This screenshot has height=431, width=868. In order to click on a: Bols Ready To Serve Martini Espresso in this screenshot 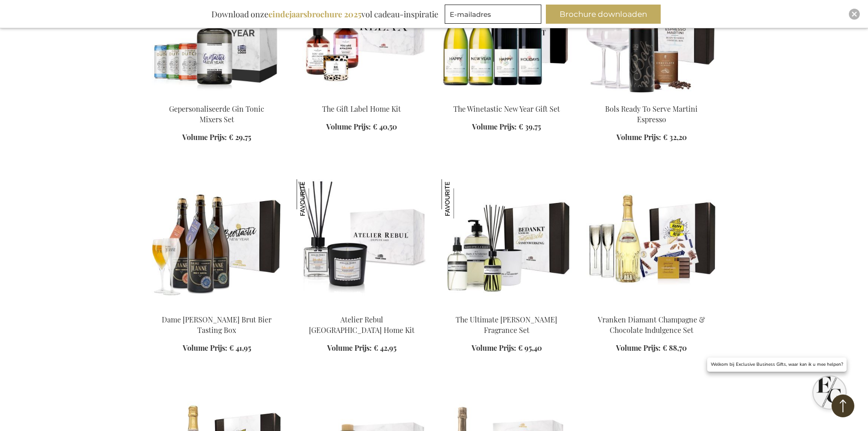, I will do `click(651, 114)`.